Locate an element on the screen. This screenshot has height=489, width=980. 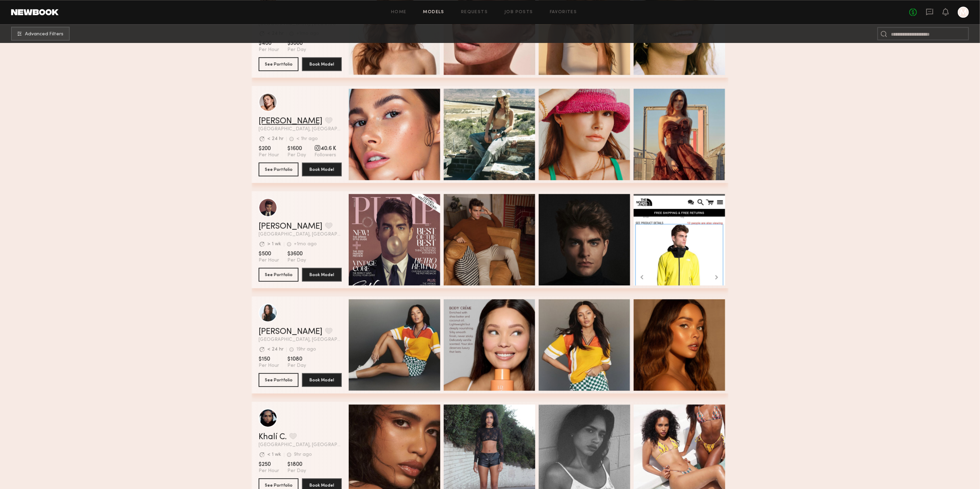
span: $3000 is located at coordinates (297, 43).